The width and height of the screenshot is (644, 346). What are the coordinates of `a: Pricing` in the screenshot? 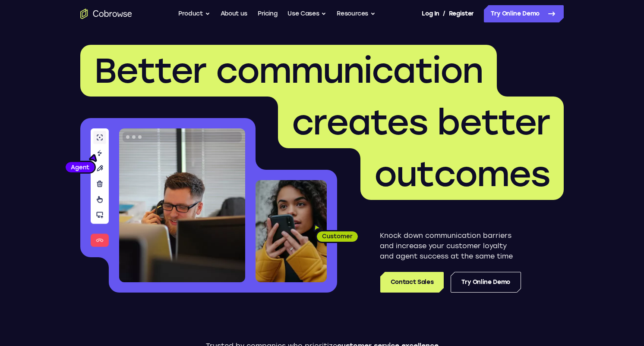 It's located at (267, 14).